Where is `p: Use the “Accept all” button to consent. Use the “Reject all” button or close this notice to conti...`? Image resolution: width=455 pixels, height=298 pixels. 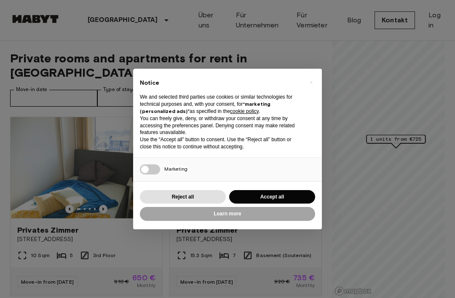
p: Use the “Accept all” button to consent. Use the “Reject all” button or close this notice to conti... is located at coordinates (221, 143).